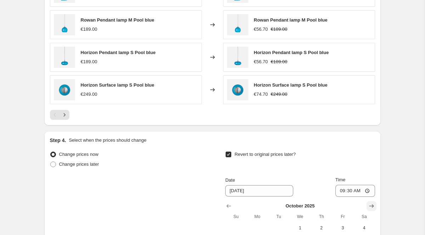 This screenshot has width=425, height=235. I want to click on input: 12:00, so click(355, 191).